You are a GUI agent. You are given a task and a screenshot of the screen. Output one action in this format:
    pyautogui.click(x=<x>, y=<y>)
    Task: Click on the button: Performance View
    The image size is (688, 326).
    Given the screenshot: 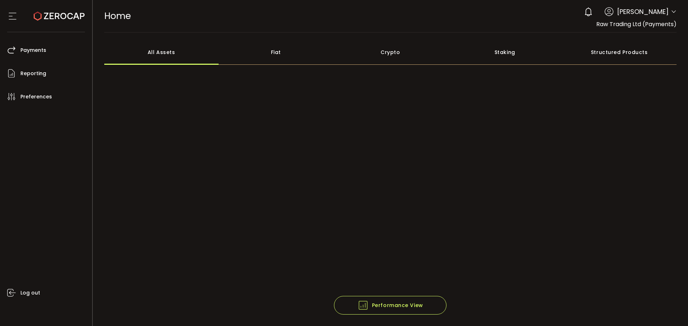 What is the action you would take?
    pyautogui.click(x=390, y=306)
    